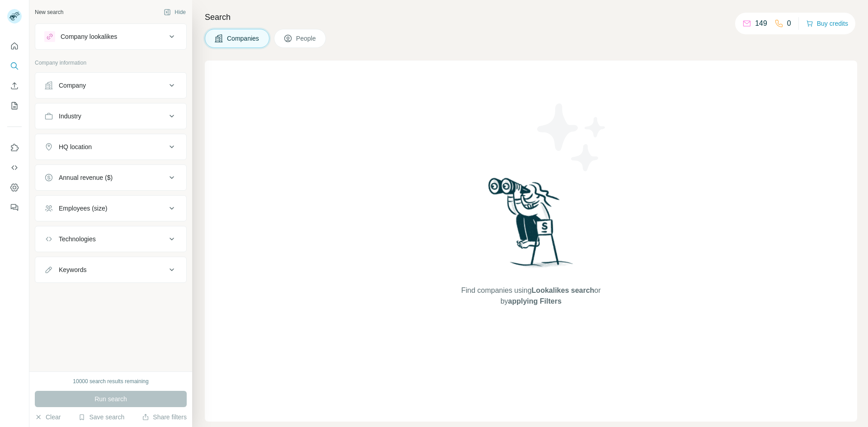  Describe the element at coordinates (111, 85) in the screenshot. I see `button: Company` at that location.